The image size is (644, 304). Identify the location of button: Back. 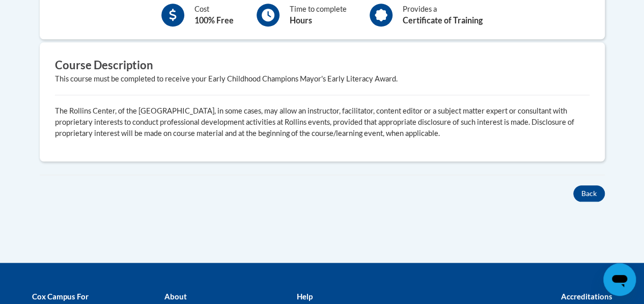
(589, 193).